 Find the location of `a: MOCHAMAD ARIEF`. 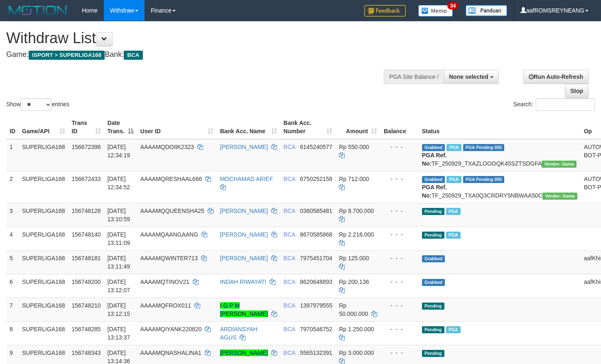

a: MOCHAMAD ARIEF is located at coordinates (247, 179).